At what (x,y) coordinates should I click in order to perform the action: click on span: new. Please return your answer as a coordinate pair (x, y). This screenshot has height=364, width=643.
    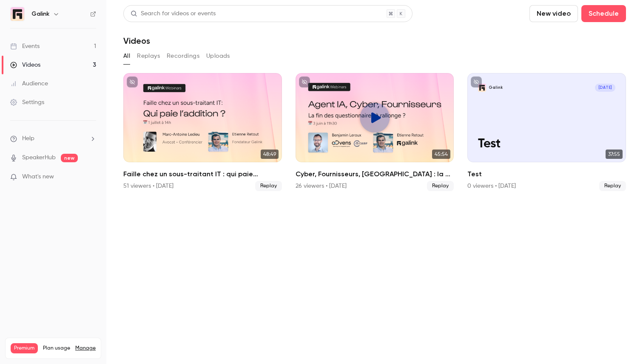
    Looking at the image, I should click on (69, 158).